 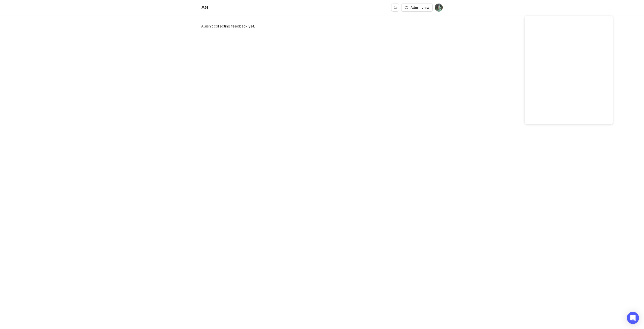 What do you see at coordinates (205, 8) in the screenshot?
I see `div: AG` at bounding box center [205, 8].